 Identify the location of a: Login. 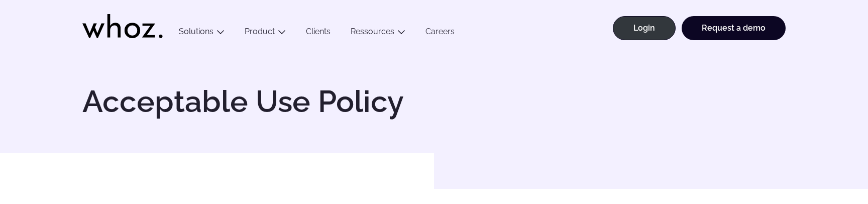
(644, 28).